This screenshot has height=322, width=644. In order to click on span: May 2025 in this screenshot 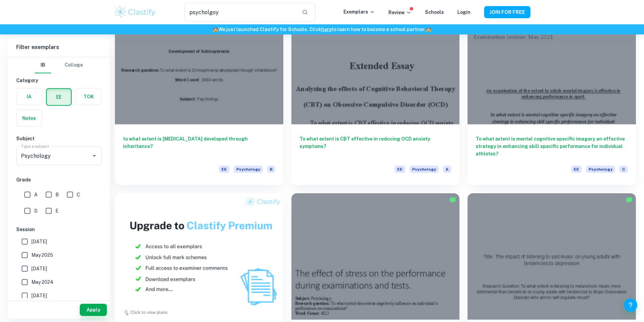, I will do `click(42, 255)`.